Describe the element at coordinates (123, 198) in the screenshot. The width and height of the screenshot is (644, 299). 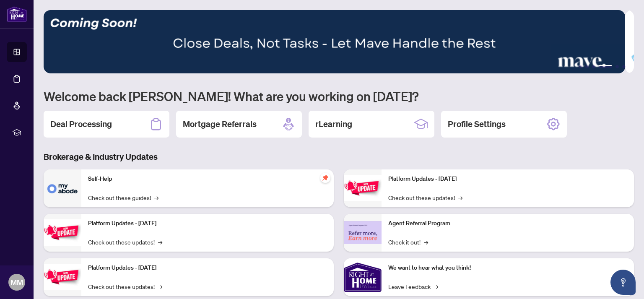
I see `a: Check out these guides!→` at that location.